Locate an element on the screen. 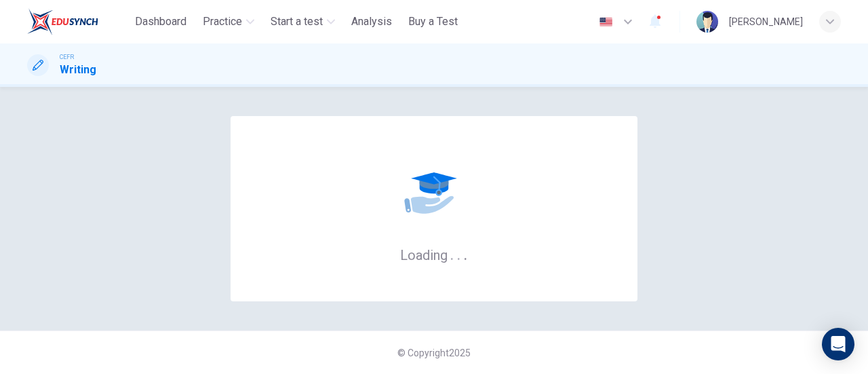 The width and height of the screenshot is (868, 374). span: © Copyright 2025 is located at coordinates (434, 353).